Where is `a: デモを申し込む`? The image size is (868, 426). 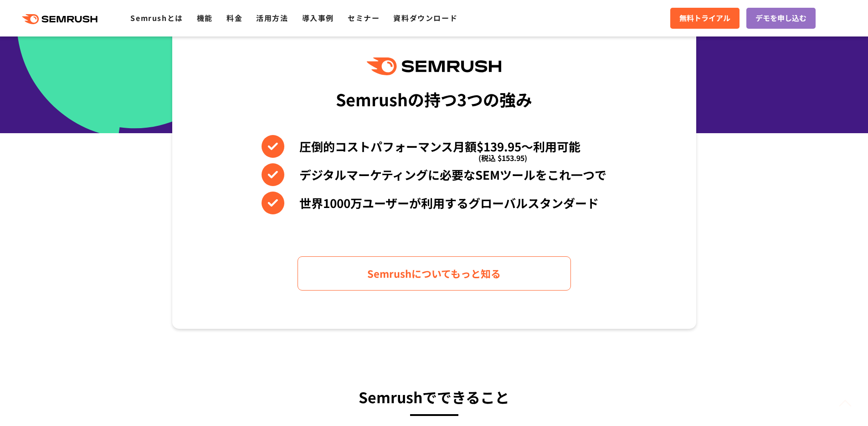
a: デモを申し込む is located at coordinates (781, 18).